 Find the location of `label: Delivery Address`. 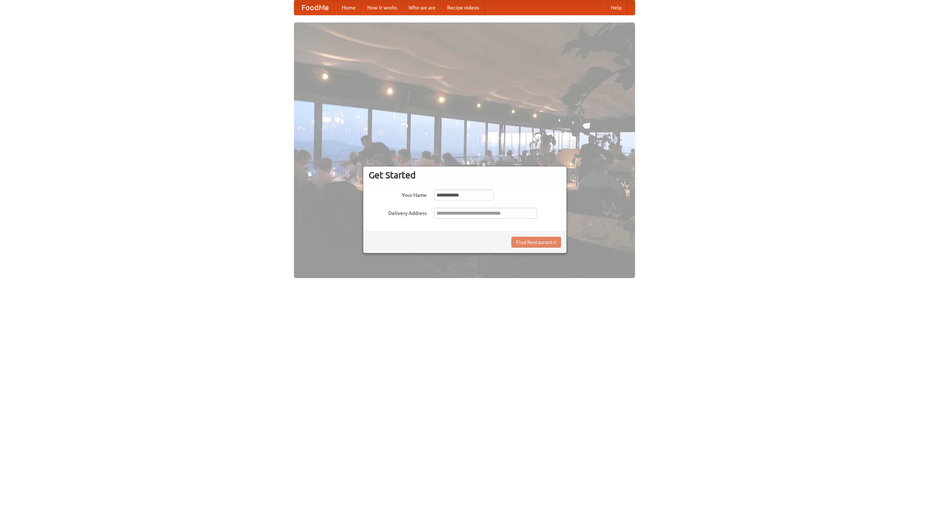

label: Delivery Address is located at coordinates (398, 212).